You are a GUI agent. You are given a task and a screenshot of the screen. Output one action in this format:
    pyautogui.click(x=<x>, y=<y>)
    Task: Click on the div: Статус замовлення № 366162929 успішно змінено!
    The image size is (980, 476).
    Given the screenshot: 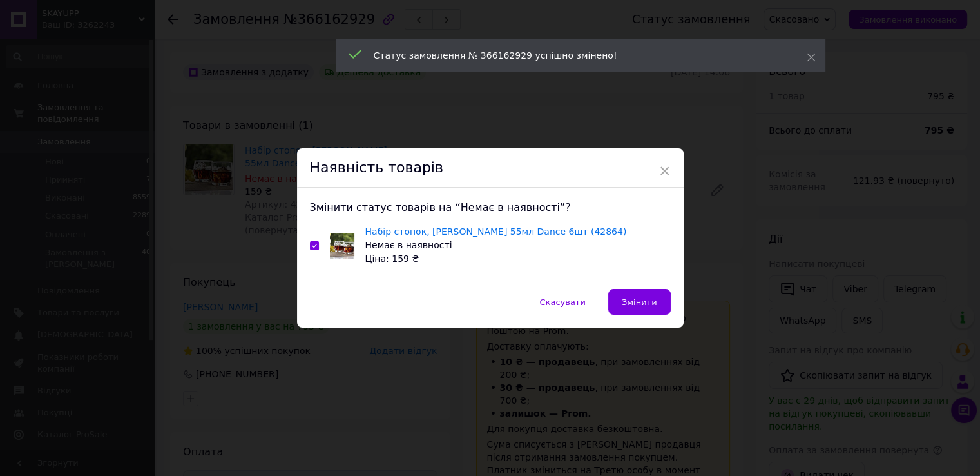 What is the action you would take?
    pyautogui.click(x=574, y=56)
    